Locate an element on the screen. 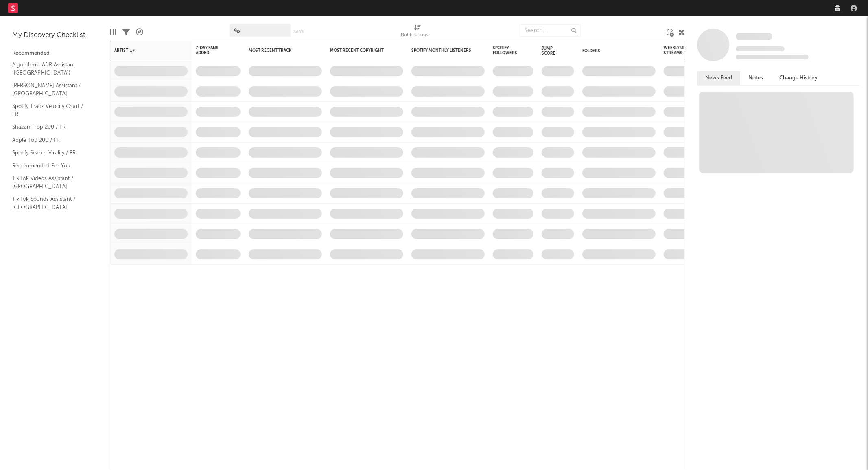  div: Filters is located at coordinates (126, 33).